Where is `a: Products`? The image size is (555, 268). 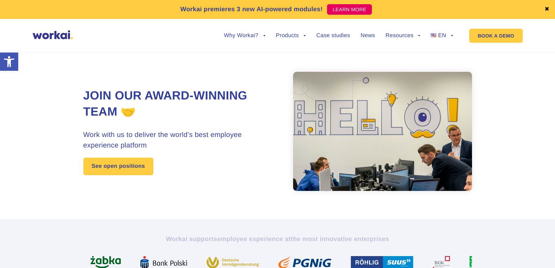 a: Products is located at coordinates (291, 36).